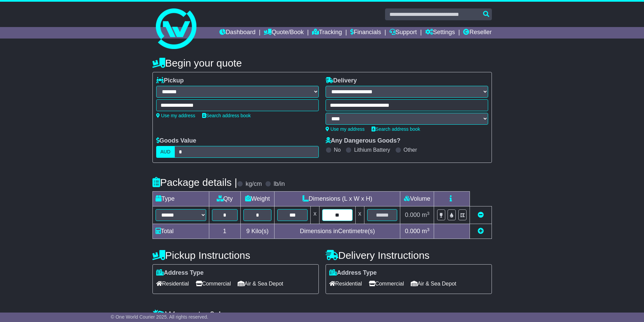  What do you see at coordinates (322, 315) in the screenshot?
I see `h4: Warranty & Insurance` at bounding box center [322, 315].